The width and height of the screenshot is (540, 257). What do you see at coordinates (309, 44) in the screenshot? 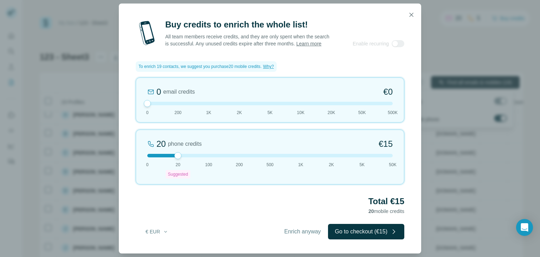
I see `a: Learn more` at bounding box center [309, 44].